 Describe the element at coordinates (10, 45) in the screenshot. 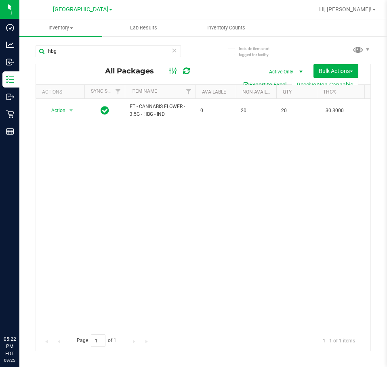

I see `inline-svg: Analytics` at that location.